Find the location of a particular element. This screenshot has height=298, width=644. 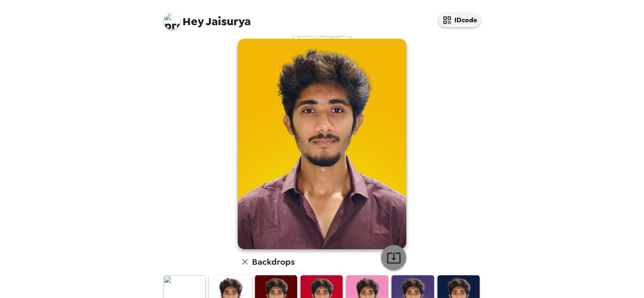

span: Jaisurya is located at coordinates (207, 17).